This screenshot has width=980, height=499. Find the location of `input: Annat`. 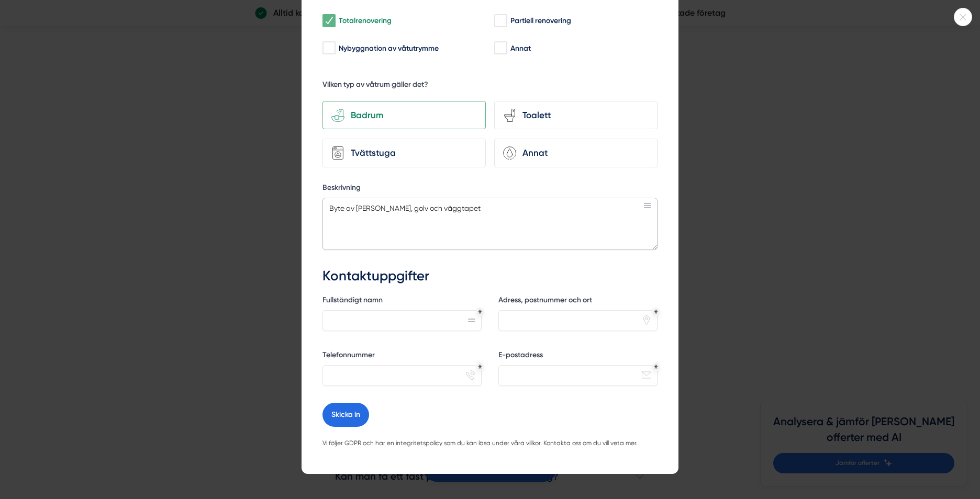

input: Annat is located at coordinates (500, 48).